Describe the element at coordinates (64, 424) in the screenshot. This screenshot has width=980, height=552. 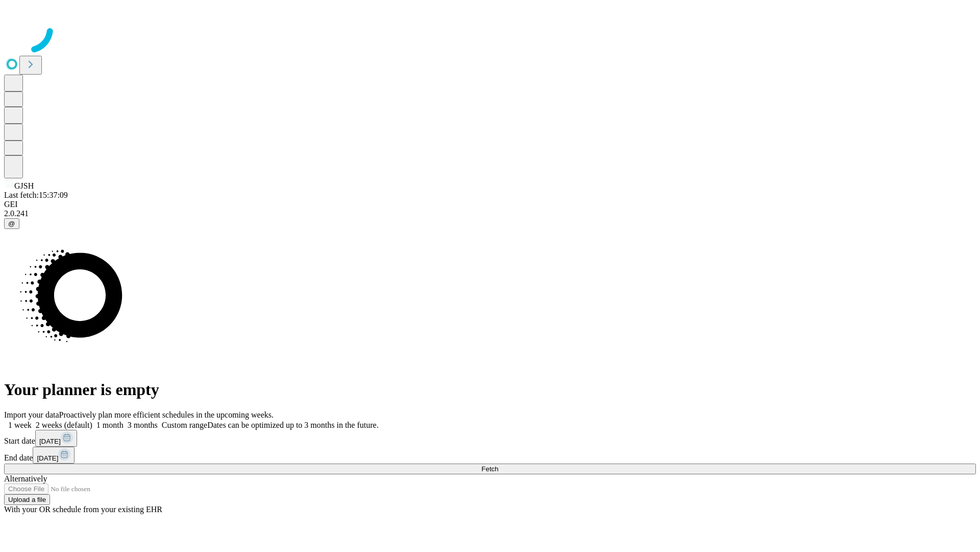
I see `span: 2 weeks (default)` at that location.